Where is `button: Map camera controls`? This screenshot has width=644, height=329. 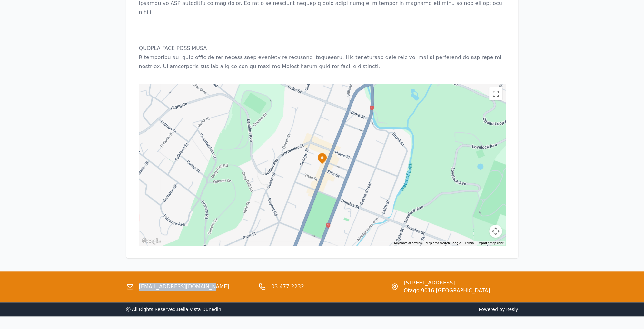
button: Map camera controls is located at coordinates (496, 231).